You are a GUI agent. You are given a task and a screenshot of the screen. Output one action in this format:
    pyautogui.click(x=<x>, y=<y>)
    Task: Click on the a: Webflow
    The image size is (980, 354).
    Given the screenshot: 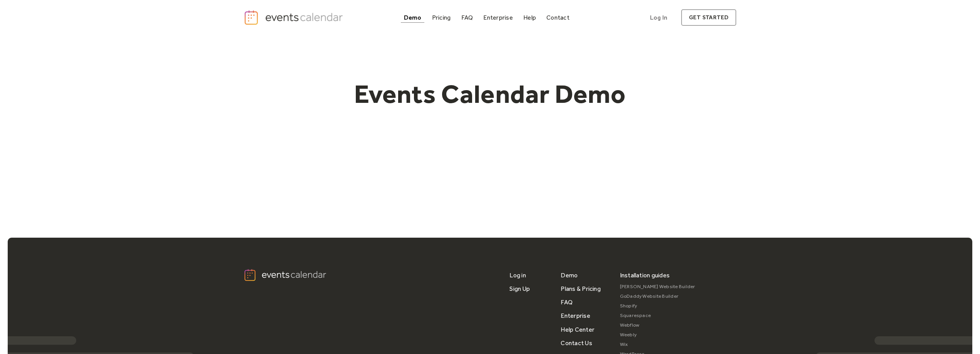 What is the action you would take?
    pyautogui.click(x=658, y=325)
    